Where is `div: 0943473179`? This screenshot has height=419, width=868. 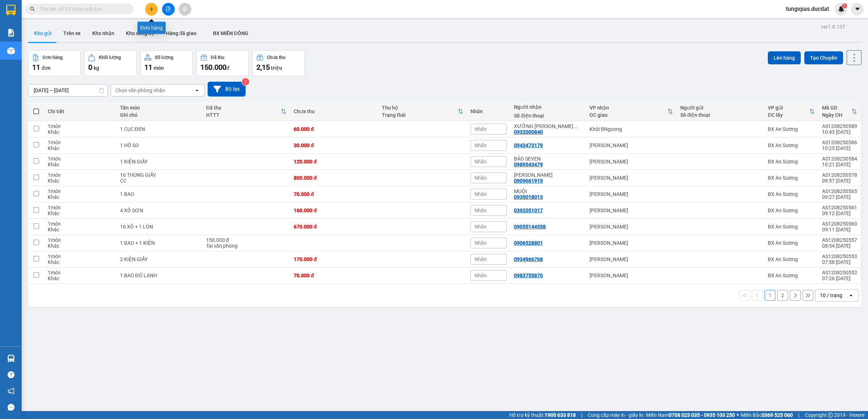
div: 0943473179 is located at coordinates (529, 146).